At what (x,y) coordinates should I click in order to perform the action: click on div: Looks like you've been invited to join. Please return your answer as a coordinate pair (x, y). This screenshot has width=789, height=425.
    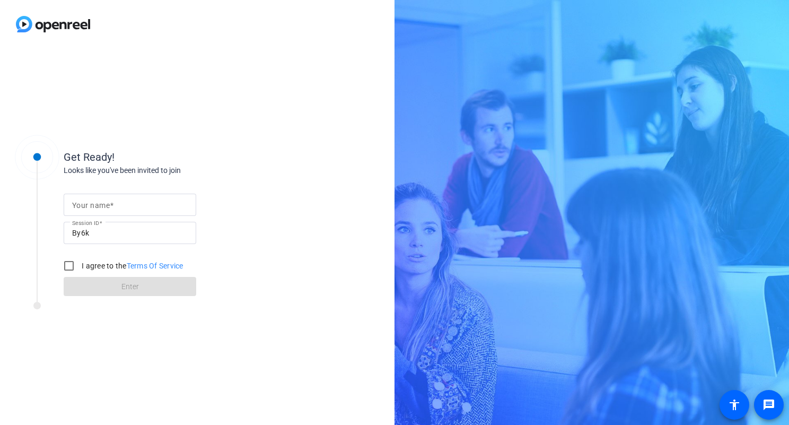
    Looking at the image, I should click on (170, 170).